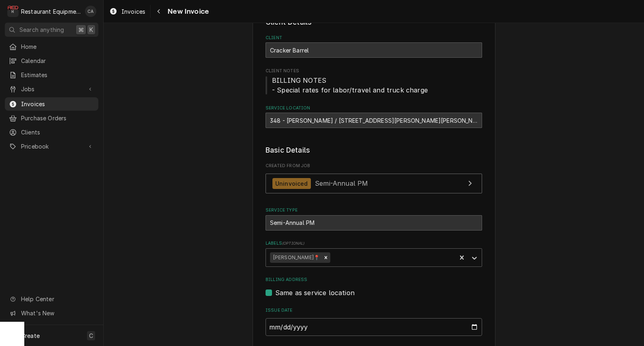 The width and height of the screenshot is (644, 346). I want to click on div: Chrissy Adams's Avatar, so click(91, 11).